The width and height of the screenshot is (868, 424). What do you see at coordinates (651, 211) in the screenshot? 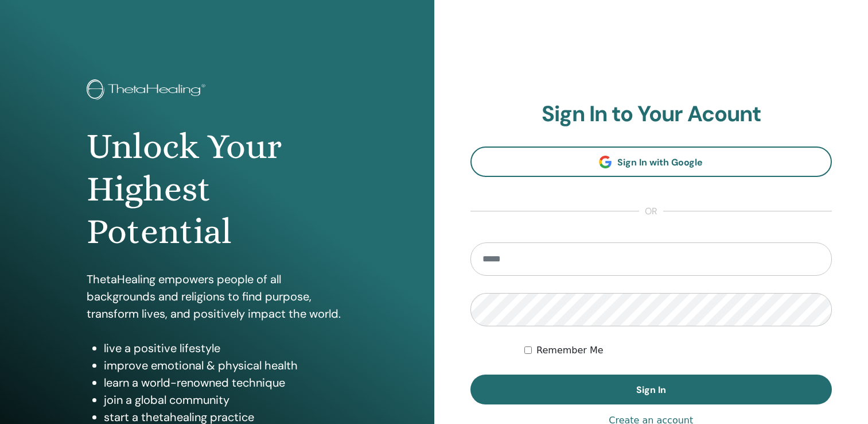
I see `span: or` at bounding box center [651, 211].